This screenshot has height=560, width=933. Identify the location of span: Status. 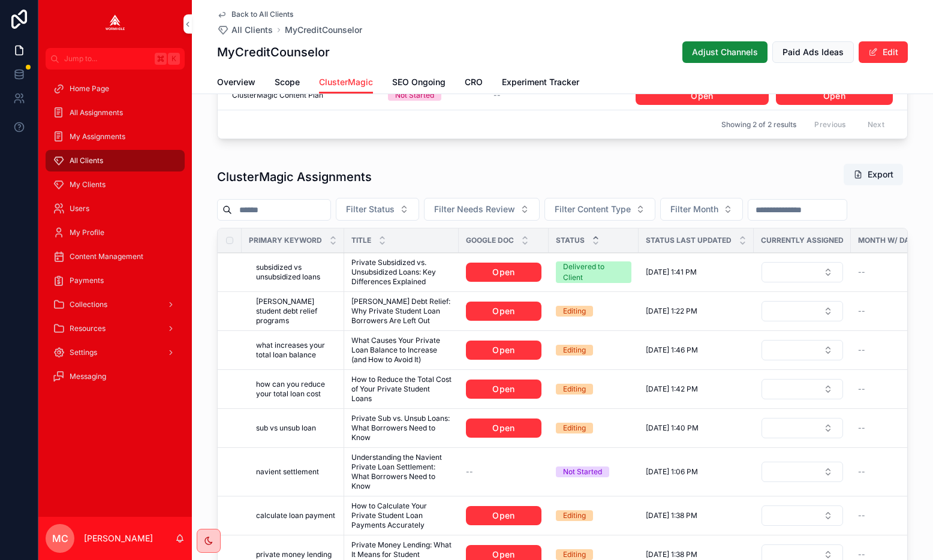
(570, 240).